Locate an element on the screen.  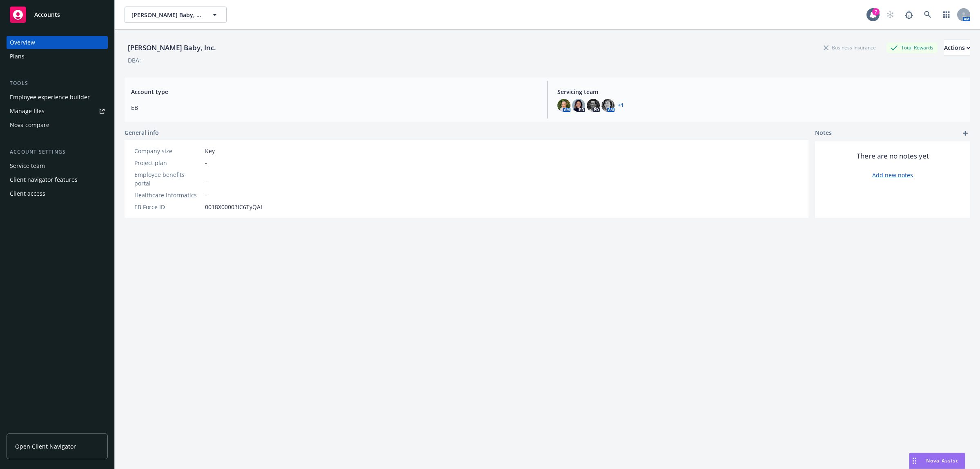
span: Open Client Navigator is located at coordinates (46, 446).